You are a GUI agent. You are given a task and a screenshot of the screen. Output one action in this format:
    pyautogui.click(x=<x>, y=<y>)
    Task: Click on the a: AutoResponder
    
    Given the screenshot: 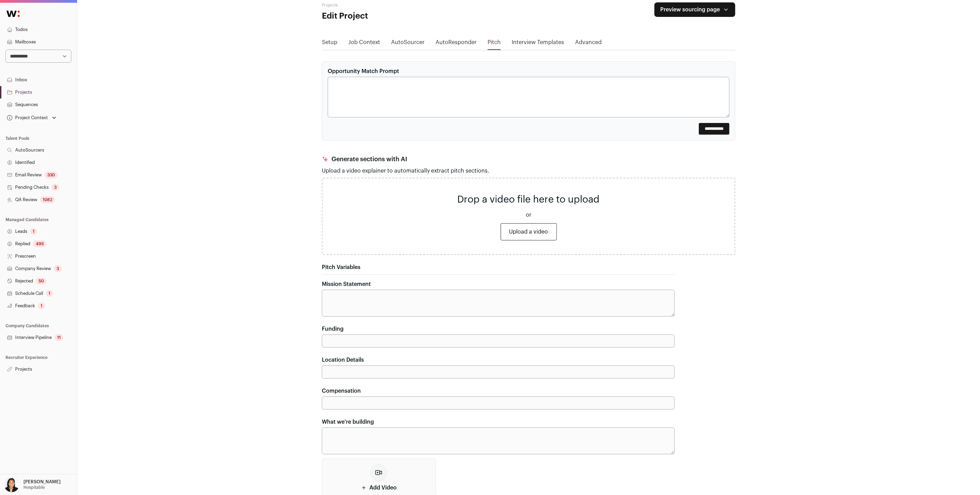 What is the action you would take?
    pyautogui.click(x=456, y=44)
    